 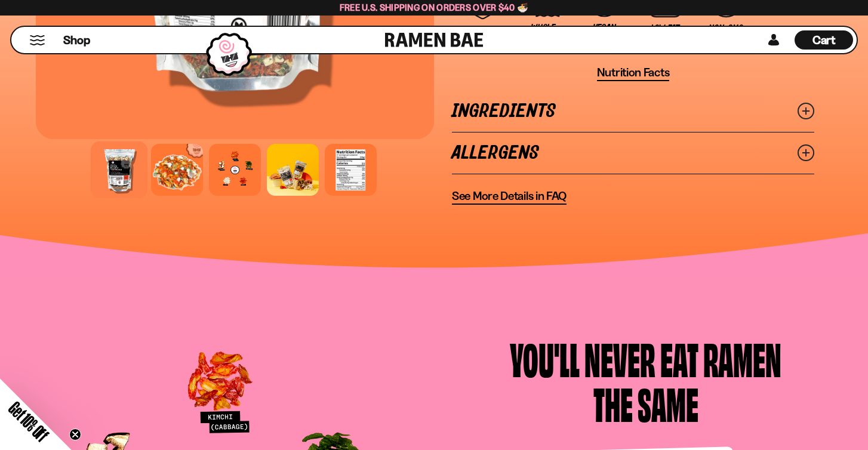 I want to click on button: Close teaser, so click(x=75, y=434).